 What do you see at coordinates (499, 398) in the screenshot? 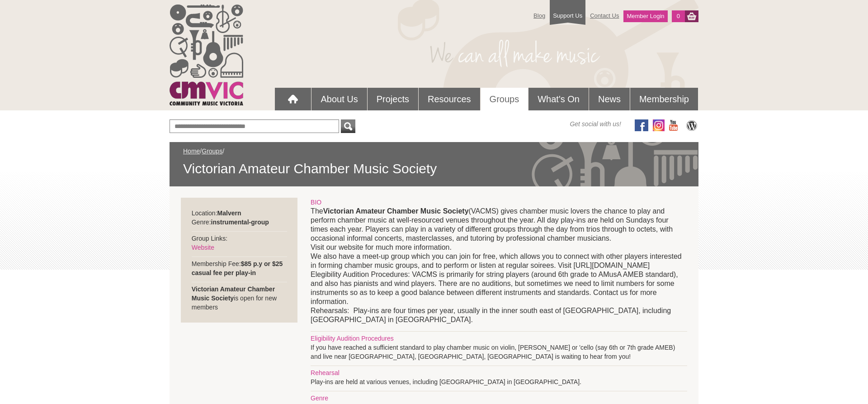
I see `div: Genre` at bounding box center [499, 398].